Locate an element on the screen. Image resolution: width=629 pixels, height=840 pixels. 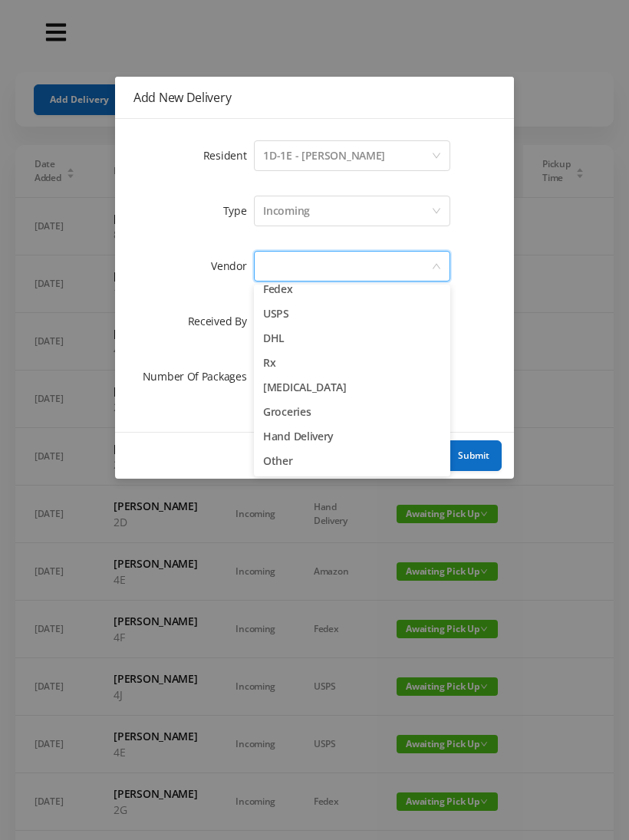
button: Submit is located at coordinates (473, 455).